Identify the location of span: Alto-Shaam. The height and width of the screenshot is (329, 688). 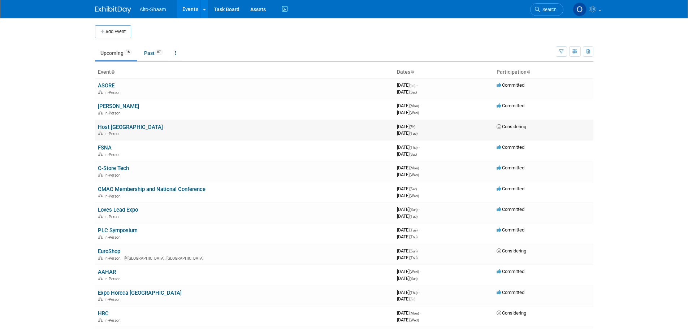
(153, 9).